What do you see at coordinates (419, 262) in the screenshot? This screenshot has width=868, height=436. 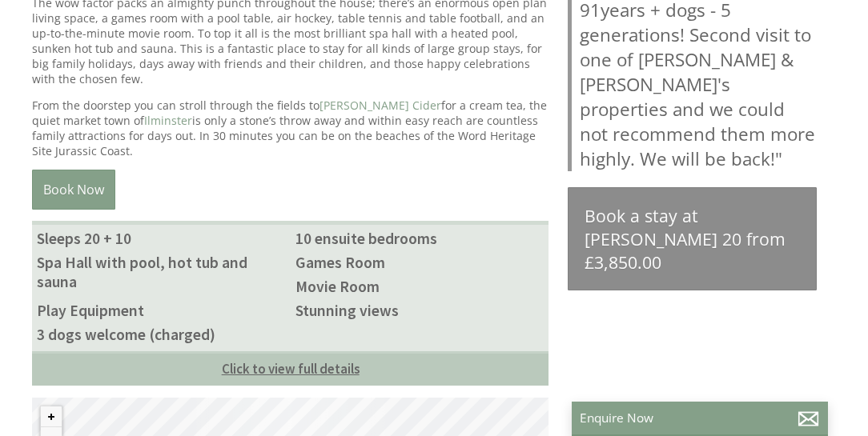 I see `li: Games Room` at bounding box center [419, 262].